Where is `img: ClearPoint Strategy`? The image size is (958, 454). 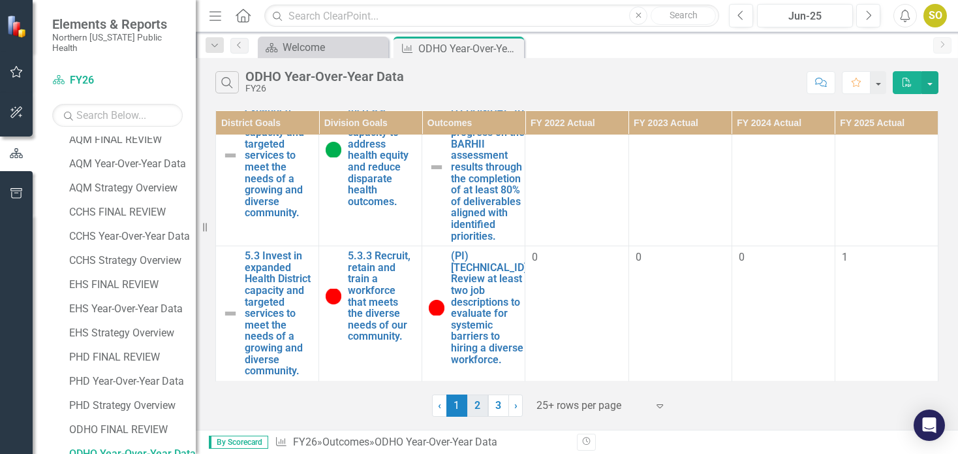
img: ClearPoint Strategy is located at coordinates (18, 26).